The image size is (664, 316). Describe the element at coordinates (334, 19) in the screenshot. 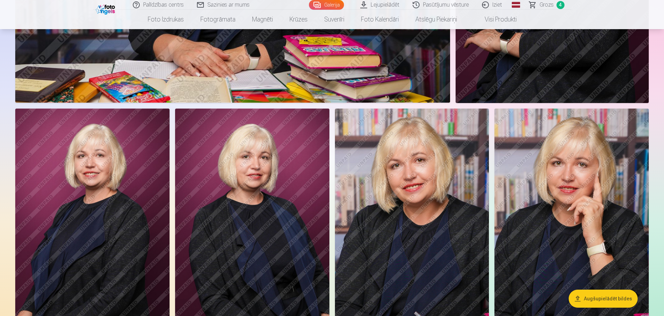

I see `a: Suvenīri` at that location.